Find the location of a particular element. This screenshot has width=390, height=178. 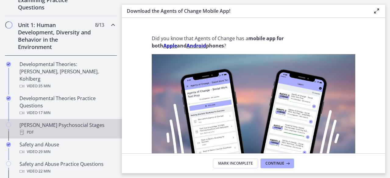

div: Developmental Theories Practice Questions is located at coordinates (67, 106).